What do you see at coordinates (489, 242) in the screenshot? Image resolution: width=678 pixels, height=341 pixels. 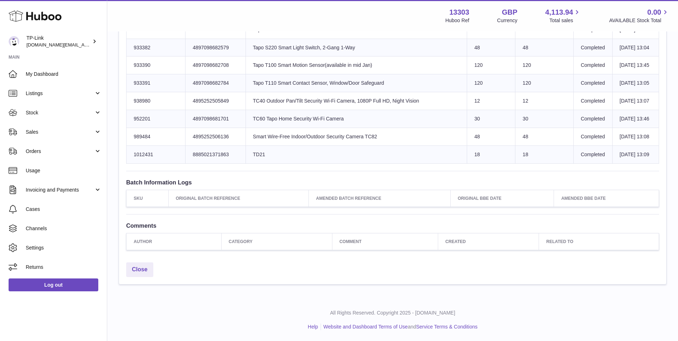 I see `th: Created` at bounding box center [489, 242].